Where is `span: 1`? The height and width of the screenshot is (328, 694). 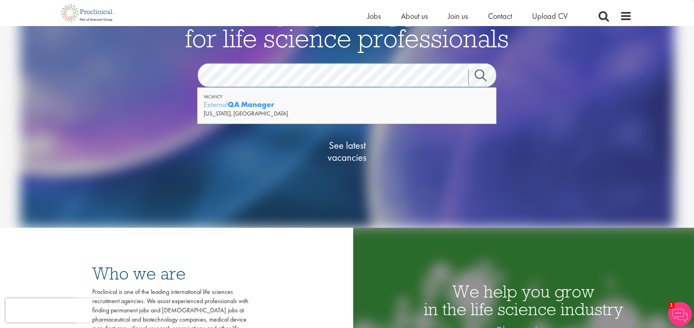
span: 1 is located at coordinates (671, 305).